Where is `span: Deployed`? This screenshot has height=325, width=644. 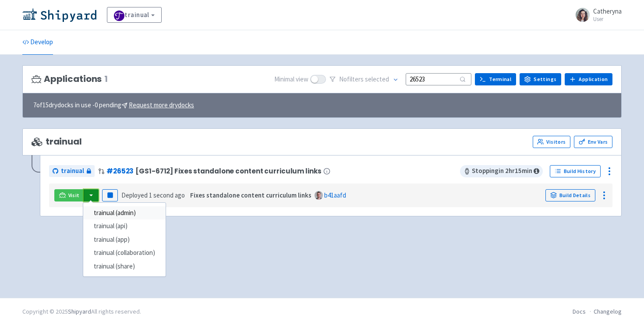
span: Deployed is located at coordinates (153, 195).